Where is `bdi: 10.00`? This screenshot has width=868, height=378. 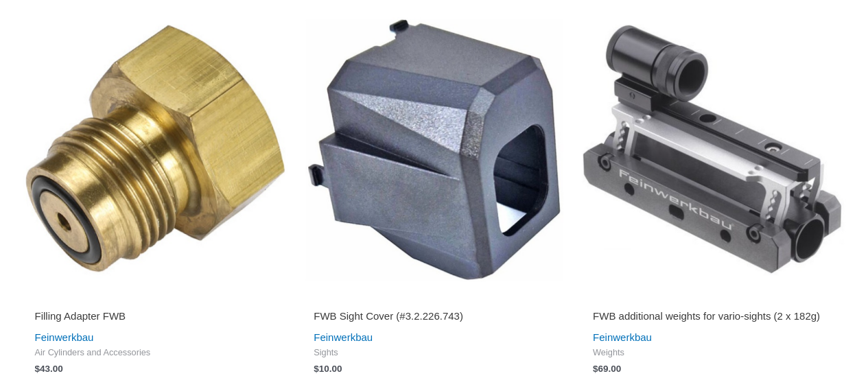 bdi: 10.00 is located at coordinates (327, 369).